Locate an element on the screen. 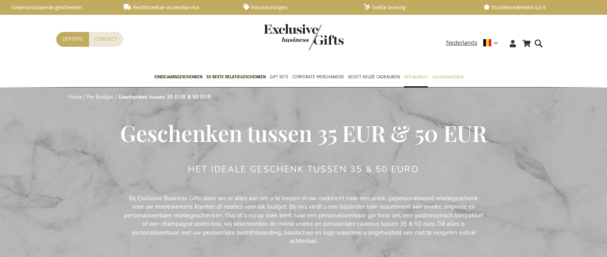  span: Gelegenheden is located at coordinates (447, 77).